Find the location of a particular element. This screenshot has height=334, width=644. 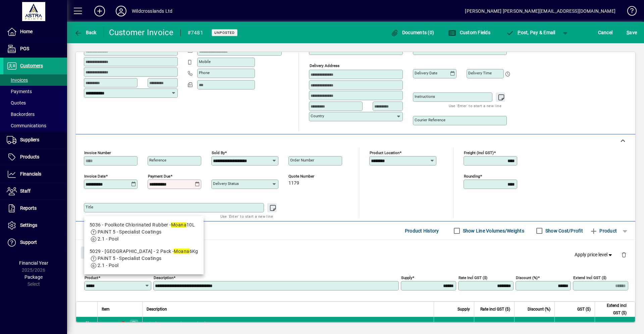

div: 322.3500 is located at coordinates (494, 323).